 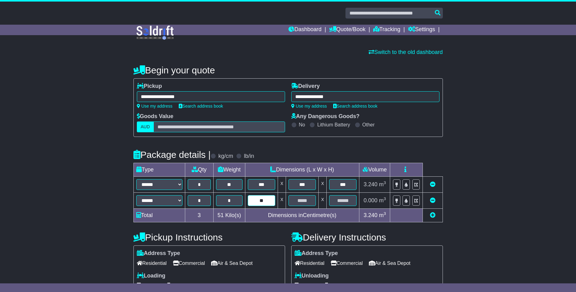 What do you see at coordinates (348, 30) in the screenshot?
I see `a: Quote/Book` at bounding box center [348, 30].